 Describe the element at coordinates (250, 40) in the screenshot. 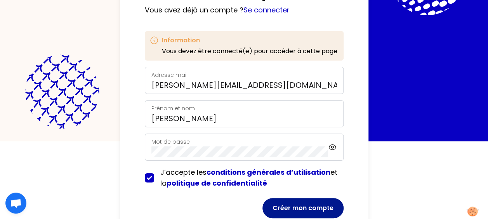

I see `h3: Information` at that location.